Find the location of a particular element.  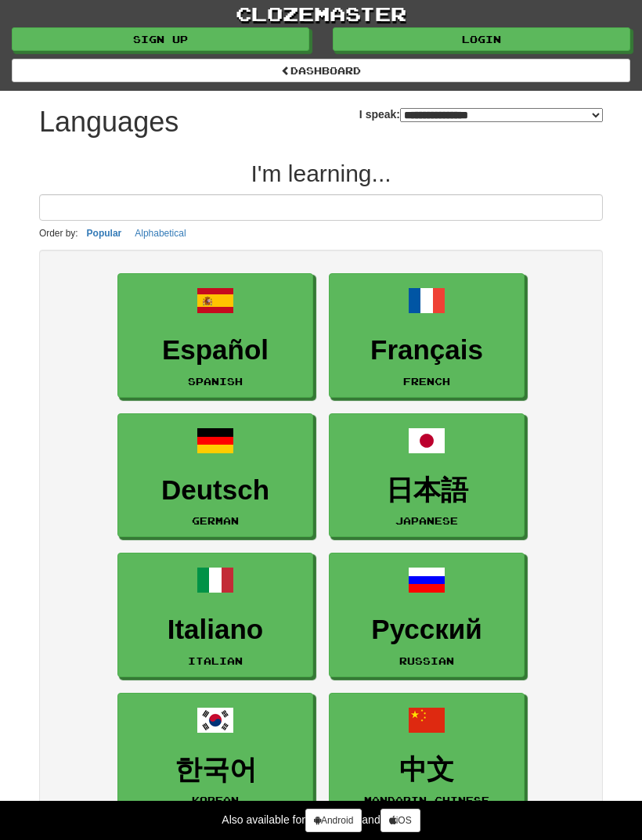

label: I speak: is located at coordinates (481, 114).